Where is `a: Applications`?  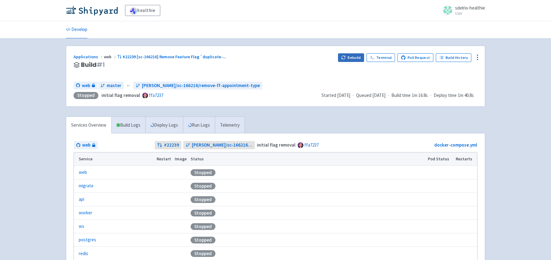
a: Applications is located at coordinates (89, 57).